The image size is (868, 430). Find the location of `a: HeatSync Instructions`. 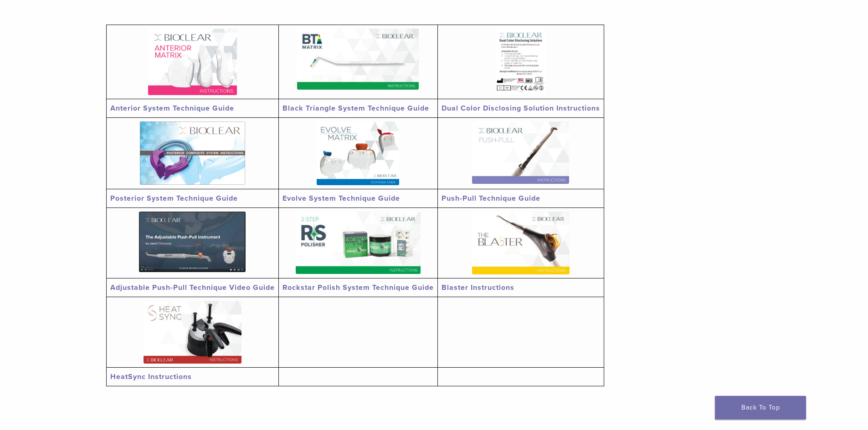

a: HeatSync Instructions is located at coordinates (151, 377).